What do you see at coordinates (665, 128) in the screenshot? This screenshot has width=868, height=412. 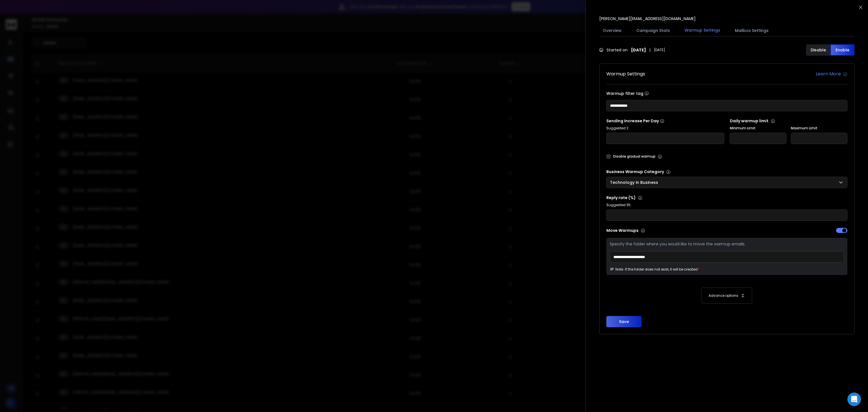 I see `p: Suggested 2` at bounding box center [665, 128].